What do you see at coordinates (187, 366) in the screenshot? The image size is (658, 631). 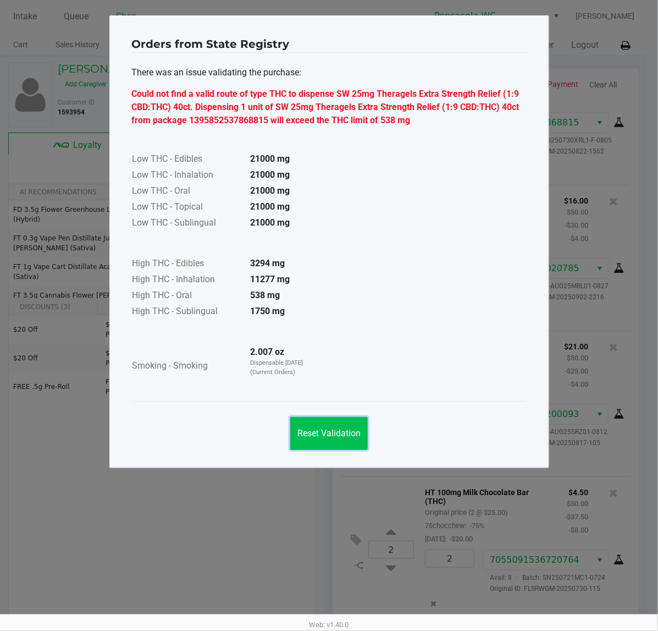 I see `td: Smoking - Smoking` at bounding box center [187, 366].